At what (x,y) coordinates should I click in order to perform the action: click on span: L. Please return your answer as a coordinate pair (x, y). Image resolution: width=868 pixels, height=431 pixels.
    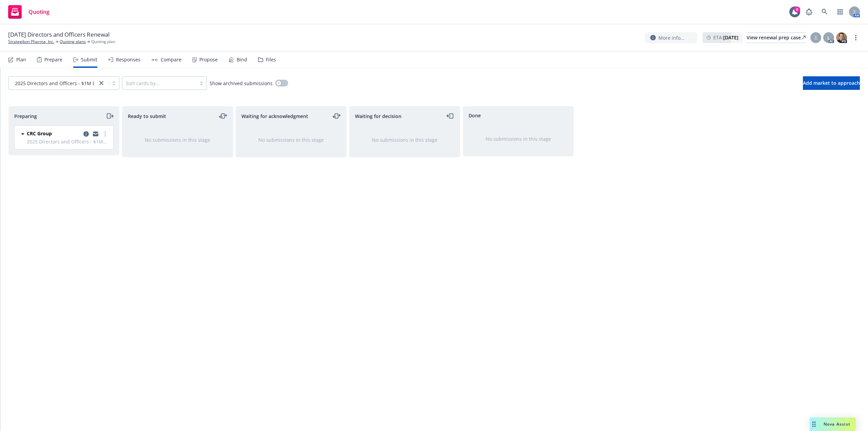
    Looking at the image, I should click on (829, 38).